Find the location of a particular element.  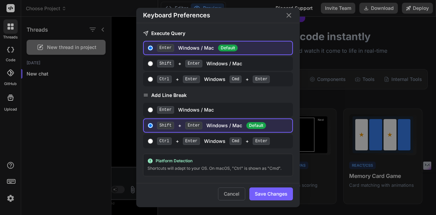

div: Shortcuts will adapt to your OS. On macOS, "Ctrl" is shown as "Cmd". is located at coordinates (218, 169).